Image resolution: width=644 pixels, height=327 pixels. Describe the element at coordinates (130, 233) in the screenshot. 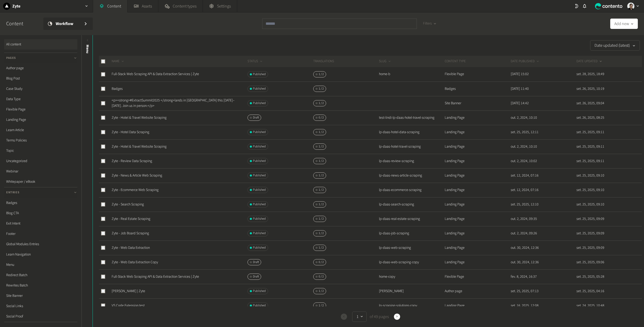

I see `a: Zyte - Job Board Scraping` at that location.